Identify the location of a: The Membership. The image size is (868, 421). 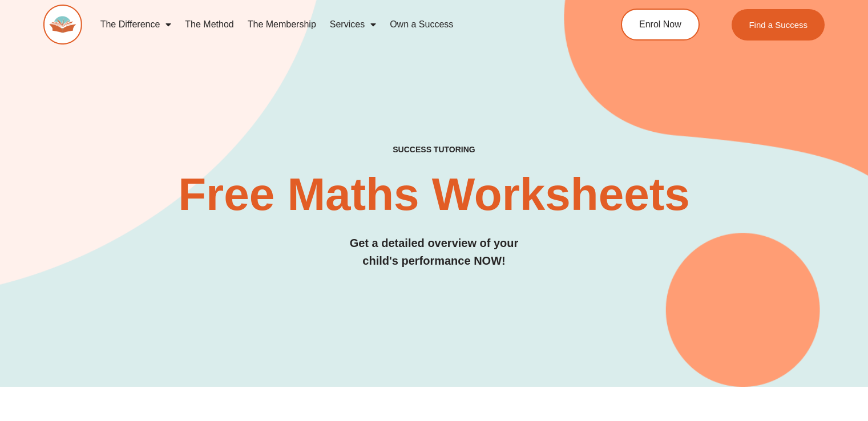
(282, 24).